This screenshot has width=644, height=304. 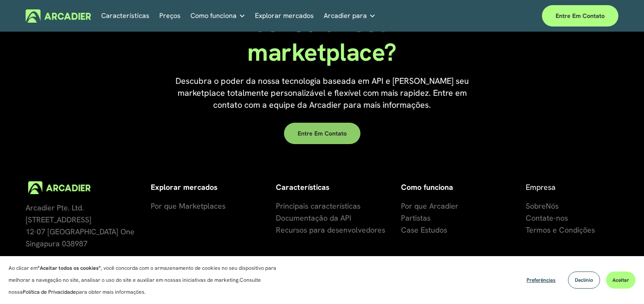 I want to click on font: Preços, so click(x=170, y=16).